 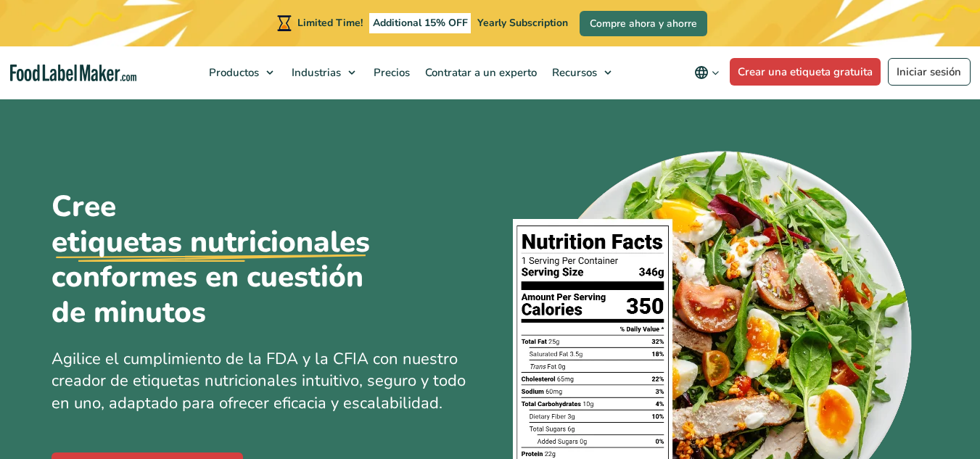 I want to click on a: Crear una etiqueta gratuita, so click(x=805, y=71).